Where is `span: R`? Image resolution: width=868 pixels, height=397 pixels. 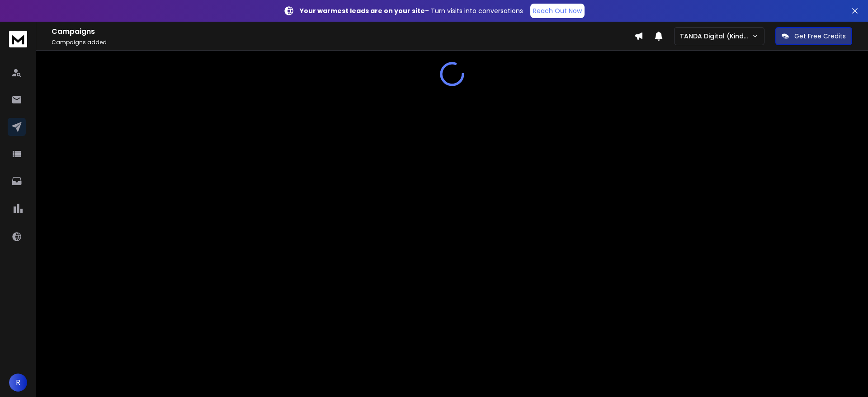 span: R is located at coordinates (18, 383).